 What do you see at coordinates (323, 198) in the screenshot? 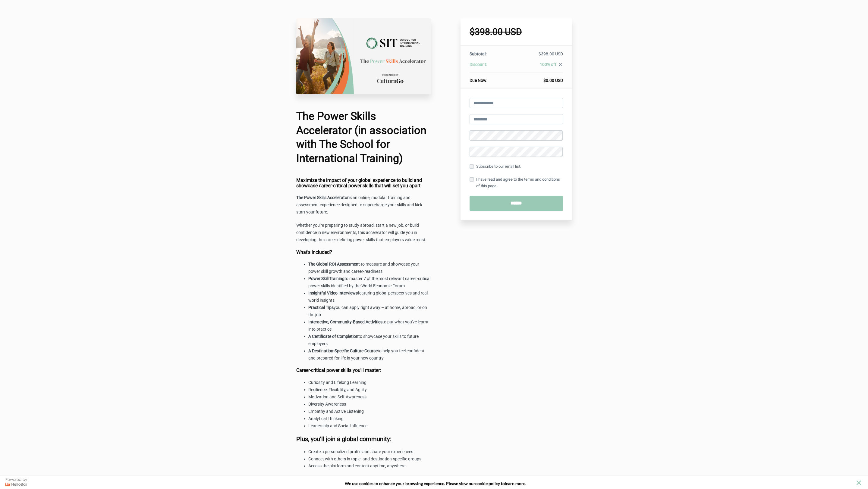
I see `strong: The Power Skills Accelerator` at bounding box center [323, 198].